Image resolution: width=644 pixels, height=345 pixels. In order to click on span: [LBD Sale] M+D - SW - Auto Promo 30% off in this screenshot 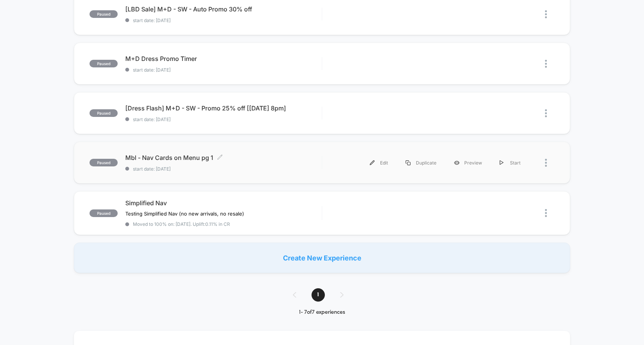, I will do `click(223, 9)`.